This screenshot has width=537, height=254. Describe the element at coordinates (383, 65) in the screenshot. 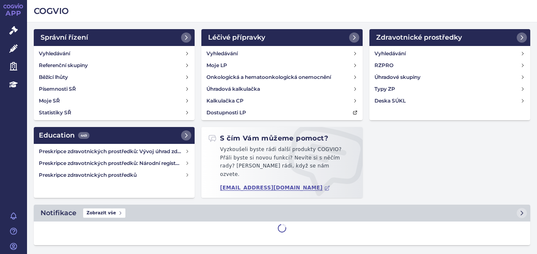

I see `h4: RZPRO` at that location.